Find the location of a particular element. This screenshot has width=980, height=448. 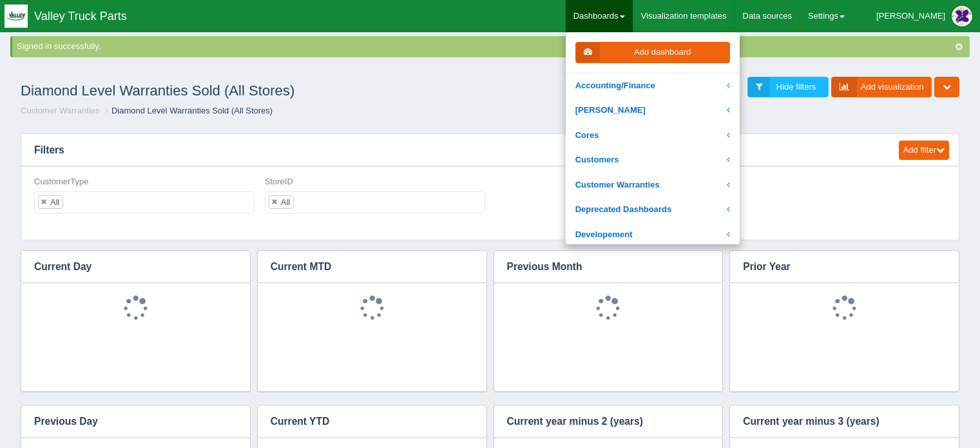

h1: Diamond Level Warranties Sold (All Stores) is located at coordinates (255, 91).